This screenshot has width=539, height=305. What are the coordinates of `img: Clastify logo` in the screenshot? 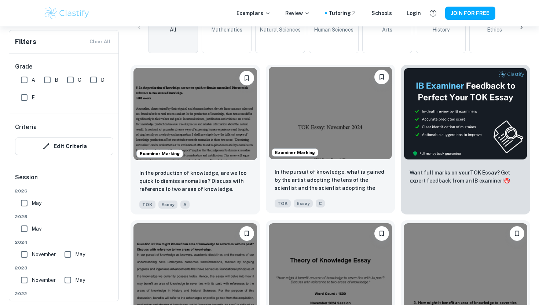 It's located at (67, 13).